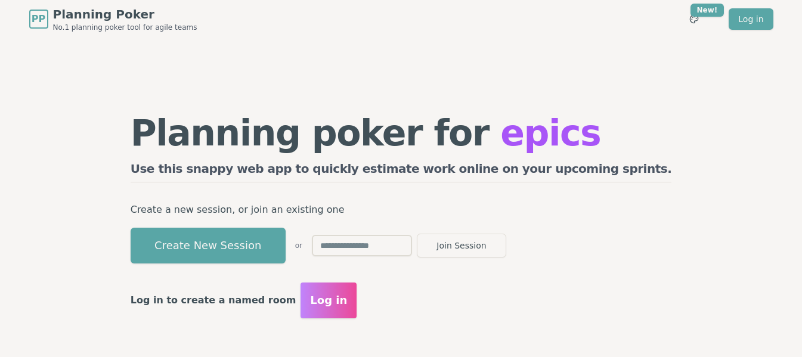 This screenshot has height=357, width=802. I want to click on span: or, so click(299, 246).